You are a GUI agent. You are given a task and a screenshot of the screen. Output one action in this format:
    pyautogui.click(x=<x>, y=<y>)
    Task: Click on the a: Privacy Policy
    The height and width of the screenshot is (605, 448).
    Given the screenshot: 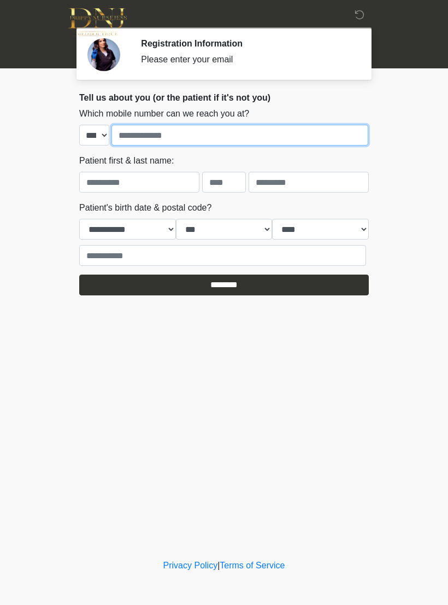 What is the action you would take?
    pyautogui.click(x=191, y=565)
    